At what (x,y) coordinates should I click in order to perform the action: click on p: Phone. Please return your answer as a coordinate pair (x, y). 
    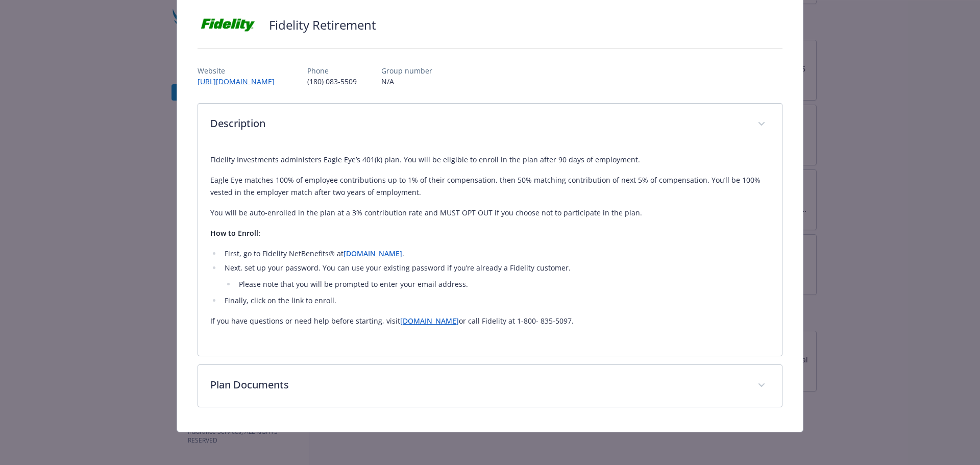
    Looking at the image, I should click on (332, 71).